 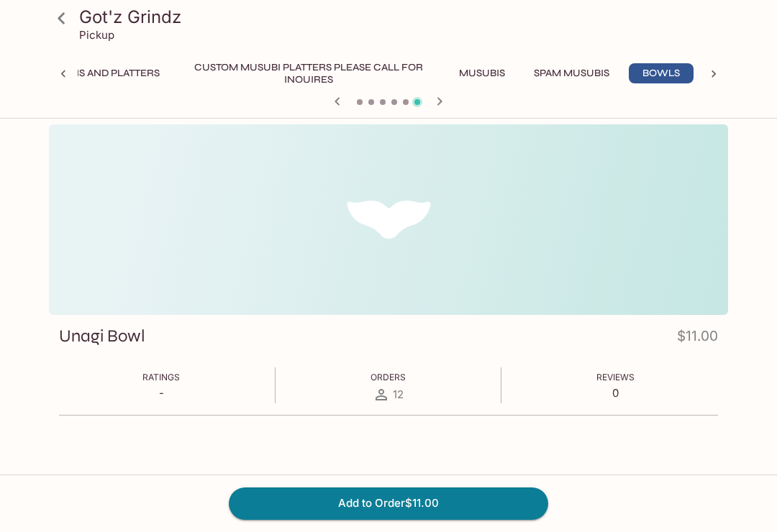 I want to click on button: Spam Musubis, so click(x=571, y=73).